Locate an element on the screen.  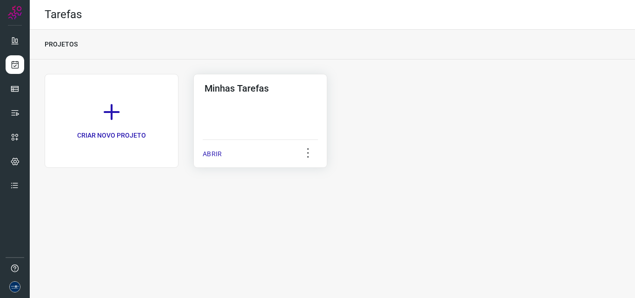
img: d06bdf07e729e349525d8f0de7f5f473.png is located at coordinates (15, 287).